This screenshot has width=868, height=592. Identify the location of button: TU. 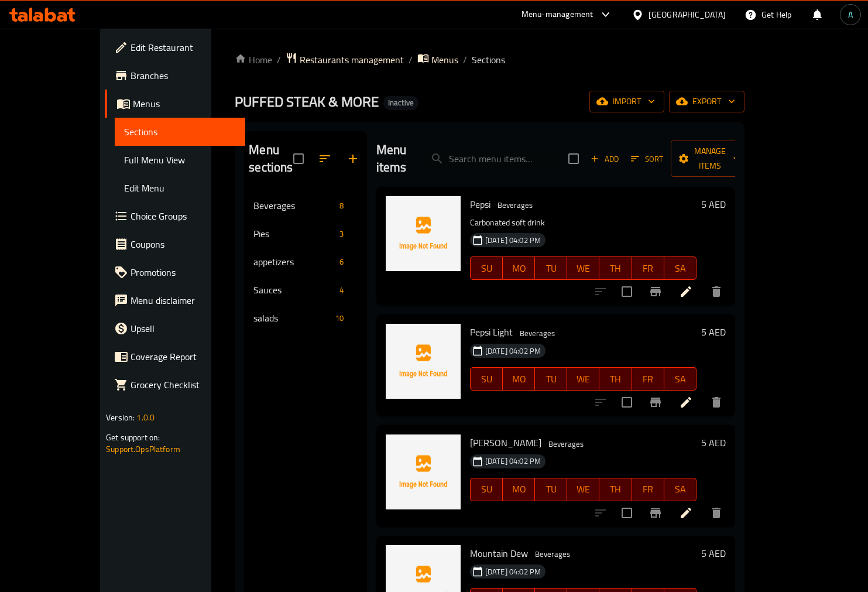
(551, 379).